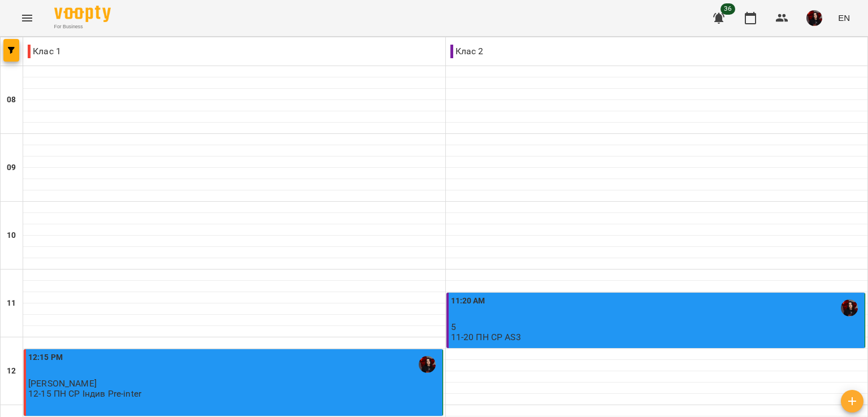 This screenshot has height=417, width=868. Describe the element at coordinates (44, 51) in the screenshot. I see `p: Клас 1` at that location.